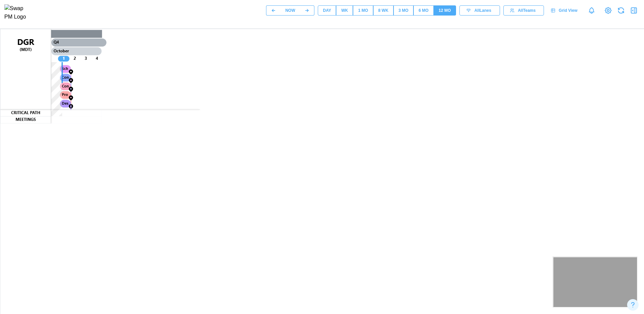 The height and width of the screenshot is (314, 644). Describe the element at coordinates (527, 10) in the screenshot. I see `span: All Teams` at that location.